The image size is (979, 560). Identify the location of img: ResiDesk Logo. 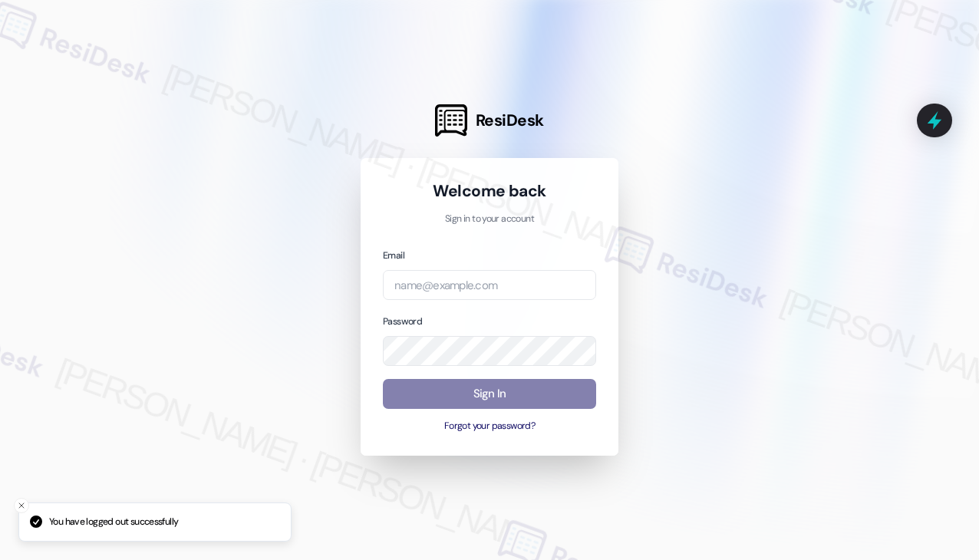
(451, 120).